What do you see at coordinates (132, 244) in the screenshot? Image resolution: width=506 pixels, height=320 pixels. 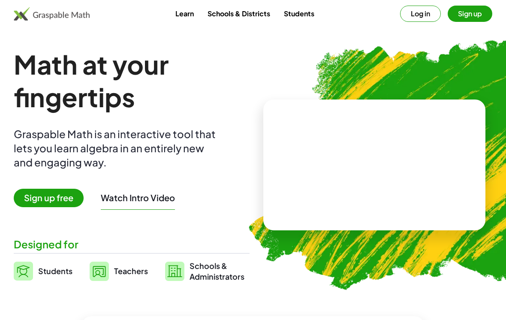 I see `div: Designed for` at bounding box center [132, 244].